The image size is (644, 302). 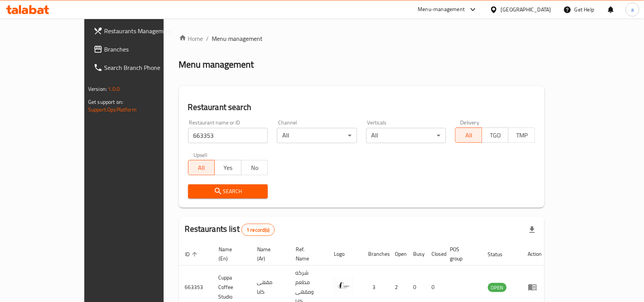 I want to click on a: Restaurants Management, so click(x=140, y=31).